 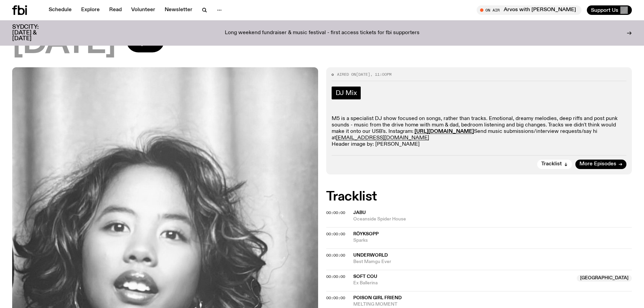 What do you see at coordinates (365, 276) in the screenshot?
I see `span: Soft Cou` at bounding box center [365, 276].